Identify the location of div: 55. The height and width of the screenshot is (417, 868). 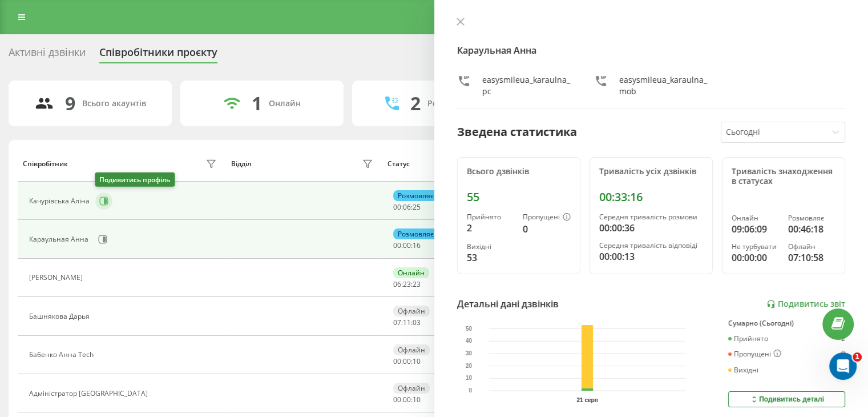
(518, 197).